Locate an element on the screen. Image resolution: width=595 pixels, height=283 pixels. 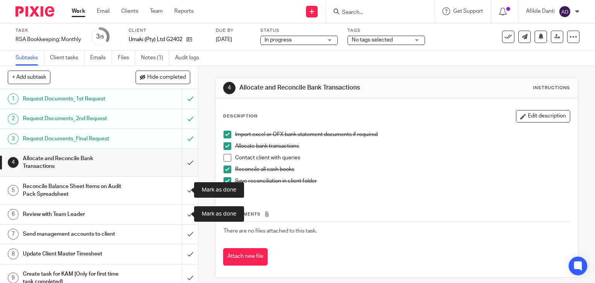
div: 5 is located at coordinates (13, 190).